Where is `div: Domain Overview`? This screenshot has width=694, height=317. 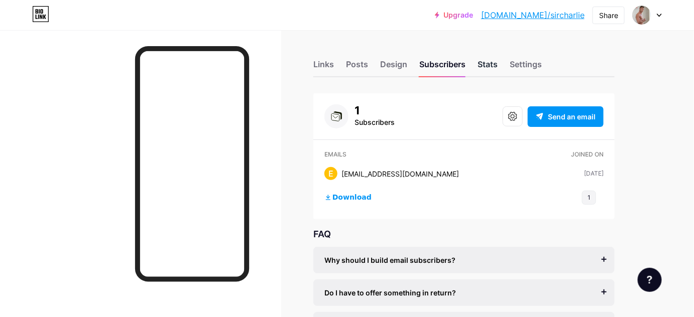
div: Domain Overview is located at coordinates (64, 62).